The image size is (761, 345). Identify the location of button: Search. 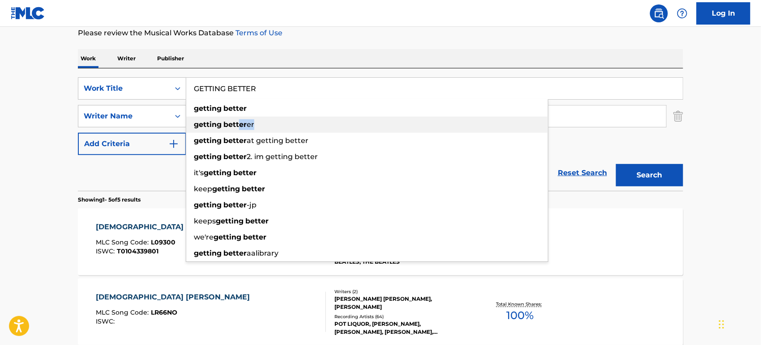
(649, 175).